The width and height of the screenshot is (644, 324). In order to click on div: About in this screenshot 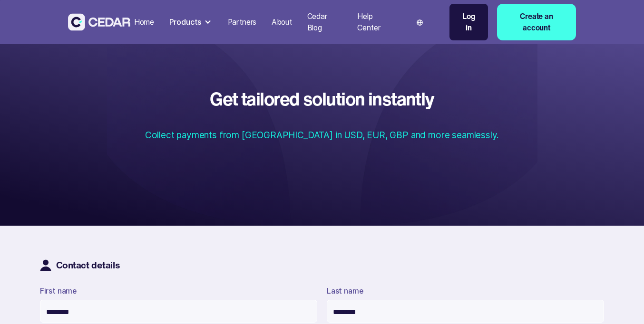, I will do `click(282, 22)`.